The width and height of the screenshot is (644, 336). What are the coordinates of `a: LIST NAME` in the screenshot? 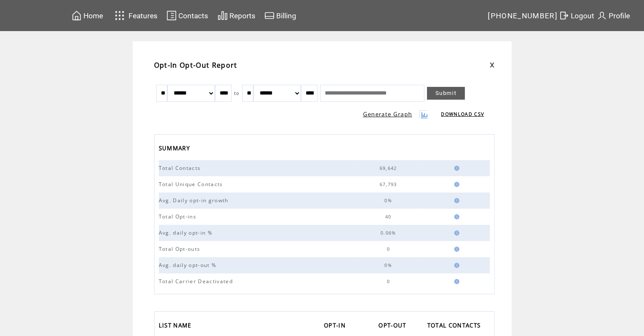 It's located at (177, 326).